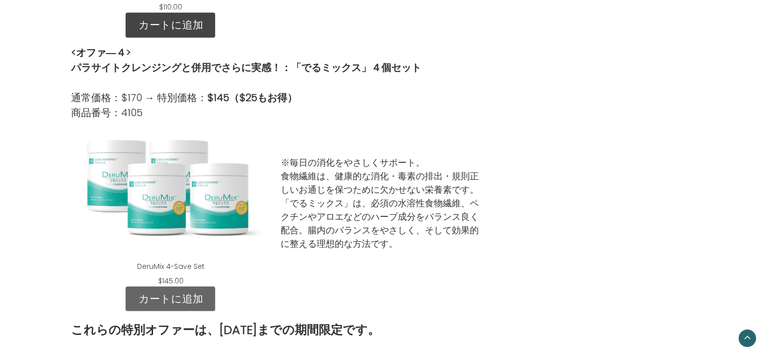 This screenshot has height=352, width=761. I want to click on div: DeruMix 4-Save Set, so click(171, 203).